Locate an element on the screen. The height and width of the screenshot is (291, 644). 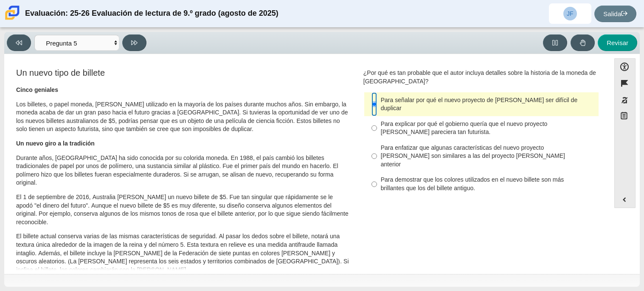
button: Levanta la mano is located at coordinates (583, 43).